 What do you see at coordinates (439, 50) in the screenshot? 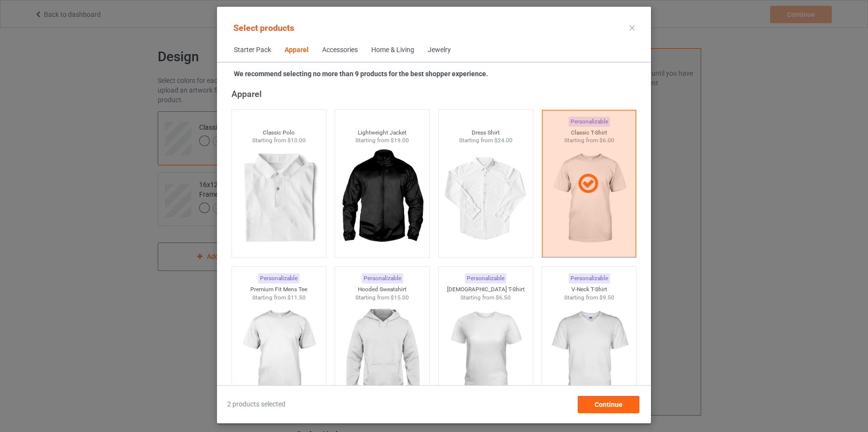
I see `div: Jewelry` at bounding box center [439, 50].